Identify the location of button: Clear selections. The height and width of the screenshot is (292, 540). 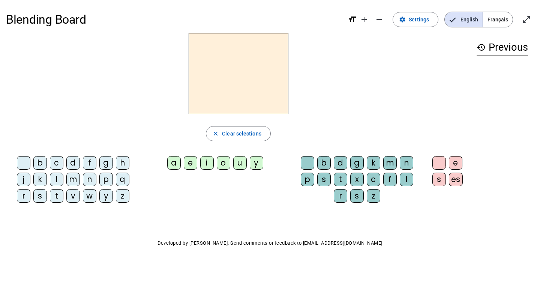
(238, 133).